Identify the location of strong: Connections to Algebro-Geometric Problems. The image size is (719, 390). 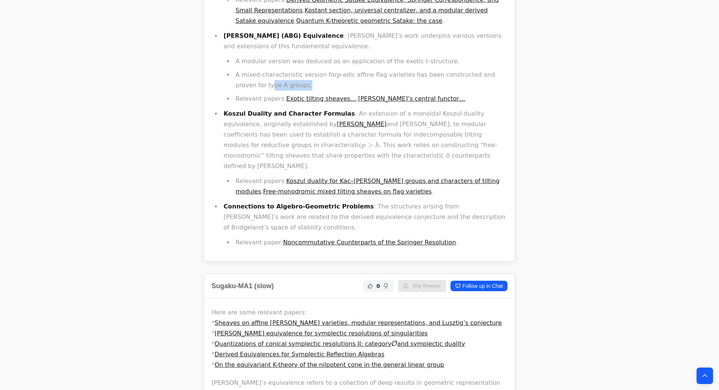
(298, 206).